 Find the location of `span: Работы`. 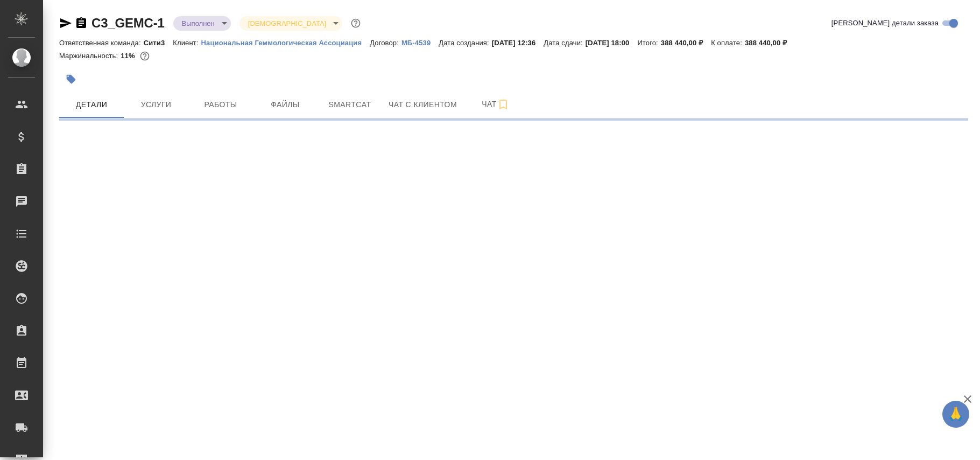

span: Работы is located at coordinates (221, 104).